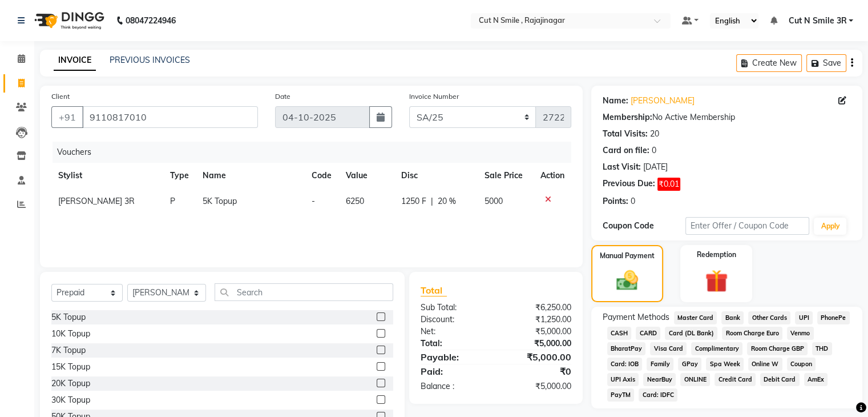  I want to click on div: Last Visit:, so click(621, 167).